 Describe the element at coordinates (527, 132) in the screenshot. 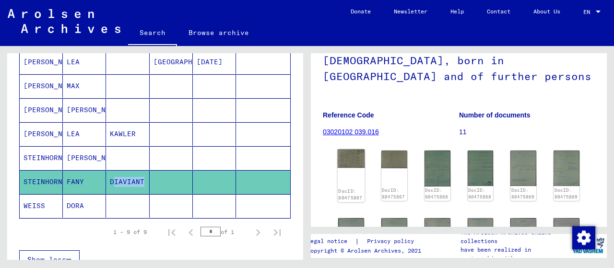

I see `p: 11` at that location.